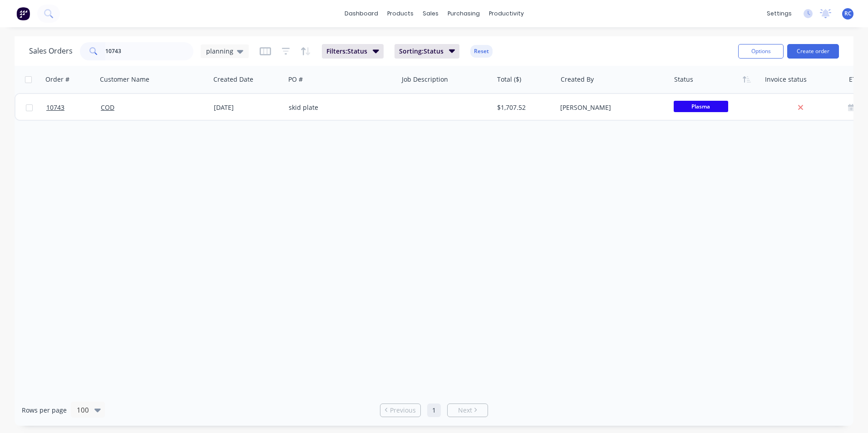 This screenshot has width=868, height=433. What do you see at coordinates (124, 79) in the screenshot?
I see `div: Customer Name` at bounding box center [124, 79].